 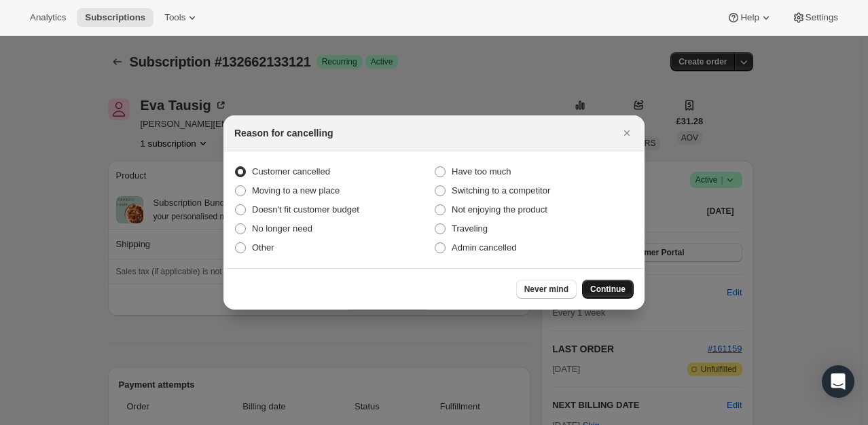 What do you see at coordinates (480, 171) in the screenshot?
I see `span: Have too much` at bounding box center [480, 171].